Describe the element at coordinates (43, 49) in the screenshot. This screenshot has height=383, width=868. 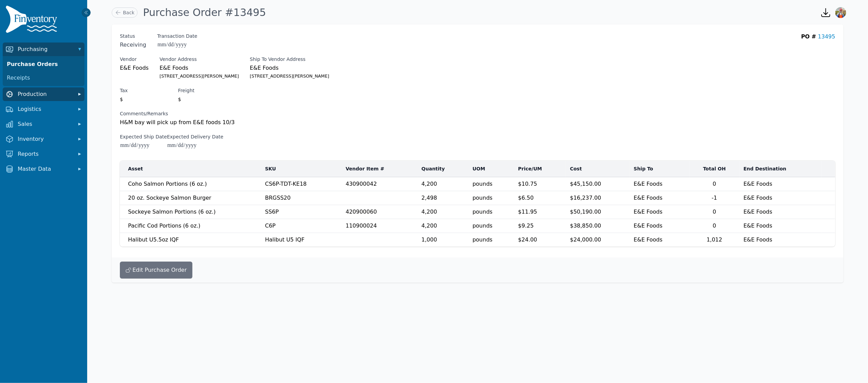
I see `button: Purchasing` at that location.